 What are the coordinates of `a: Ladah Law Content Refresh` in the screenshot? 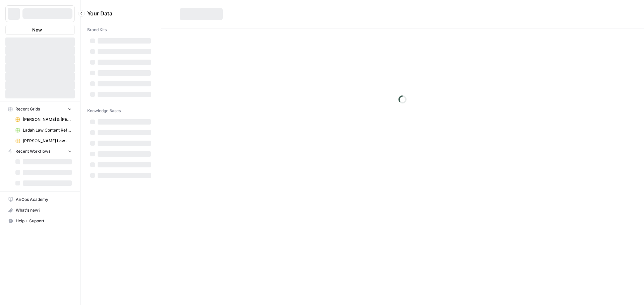 It's located at (44, 130).